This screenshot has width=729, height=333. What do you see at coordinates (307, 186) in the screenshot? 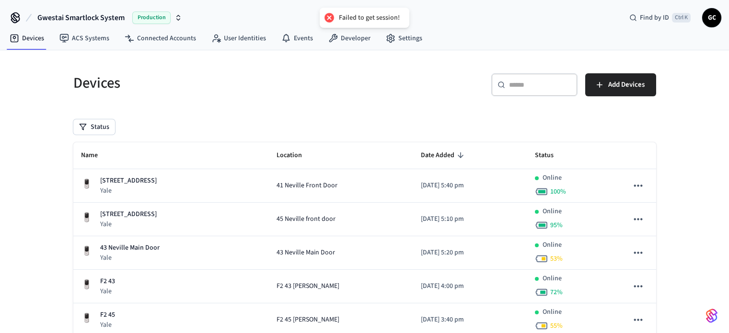
I see `span: 41 Neville Front Door` at bounding box center [307, 186].